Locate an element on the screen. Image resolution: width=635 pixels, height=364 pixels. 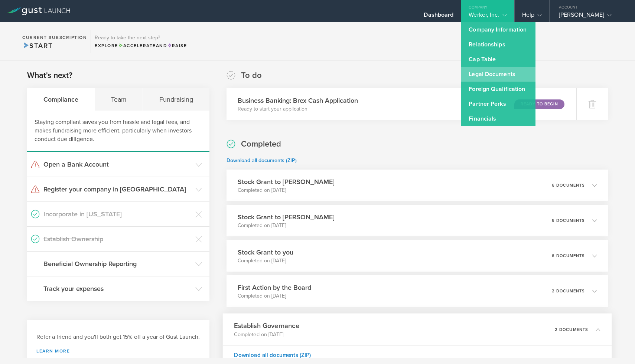
p: Ready to start your application is located at coordinates (298, 109).